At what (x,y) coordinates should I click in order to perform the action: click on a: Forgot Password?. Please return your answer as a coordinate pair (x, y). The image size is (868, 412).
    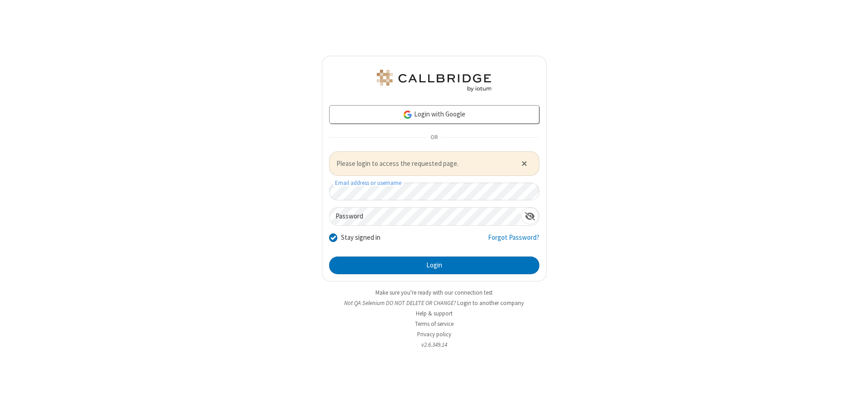
    Looking at the image, I should click on (513, 242).